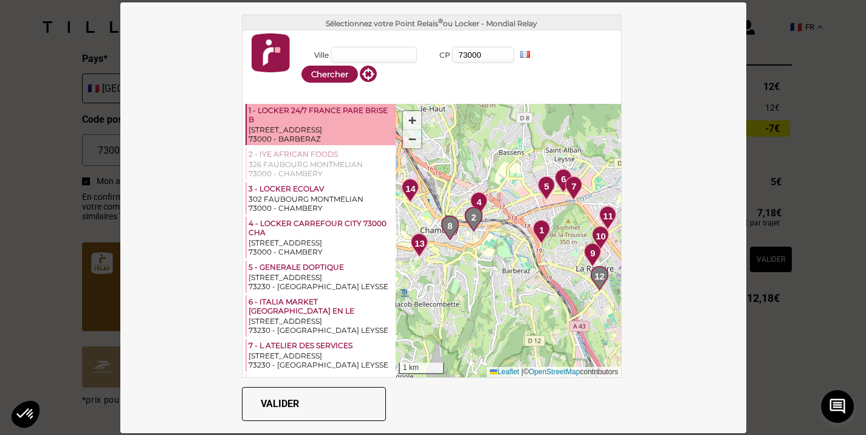  I want to click on span: 8, so click(450, 226).